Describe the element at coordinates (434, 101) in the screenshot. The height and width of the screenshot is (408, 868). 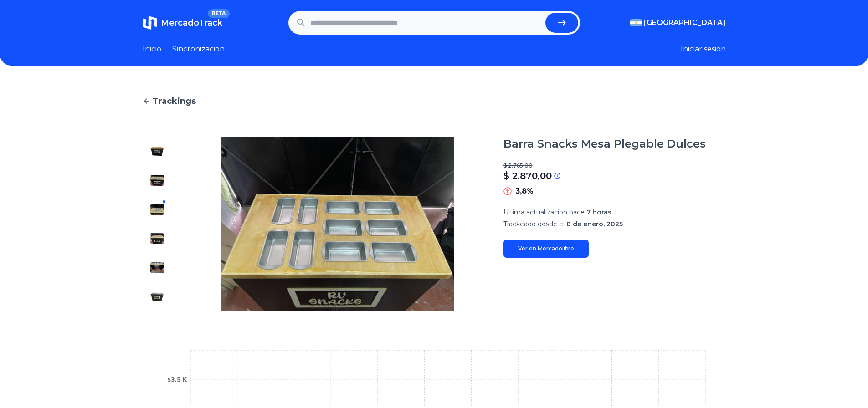
I see `a: Trackings` at that location.